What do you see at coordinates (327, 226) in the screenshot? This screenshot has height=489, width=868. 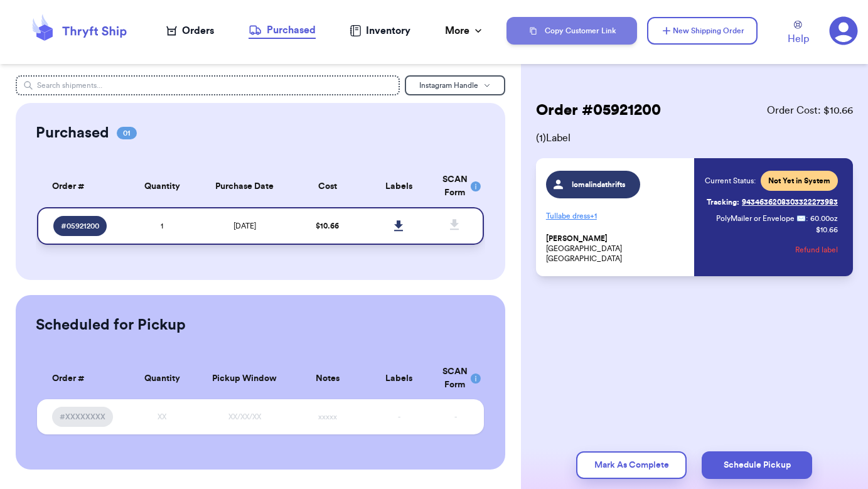 I see `span: $ 10.66` at bounding box center [327, 226].